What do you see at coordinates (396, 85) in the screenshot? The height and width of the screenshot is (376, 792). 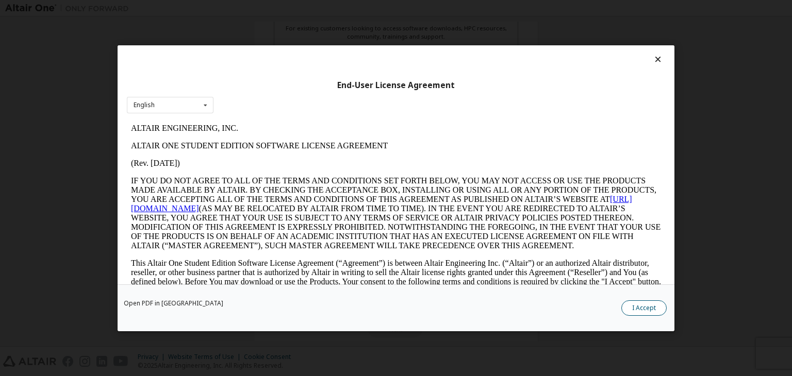 I see `div: End-User License Agreement` at bounding box center [396, 85].